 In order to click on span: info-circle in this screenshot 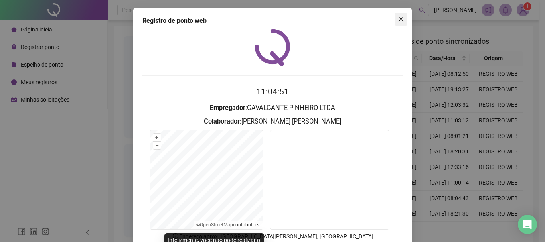, I will do `click(175, 236)`.